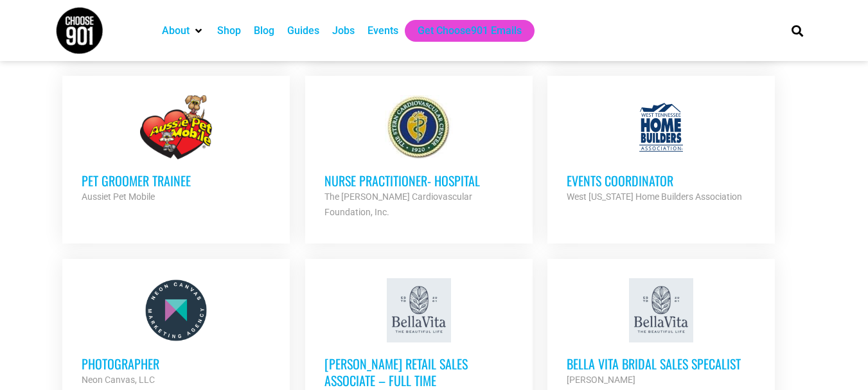 This screenshot has width=868, height=390. Describe the element at coordinates (469, 31) in the screenshot. I see `a: Get Choose901 Emails` at that location.